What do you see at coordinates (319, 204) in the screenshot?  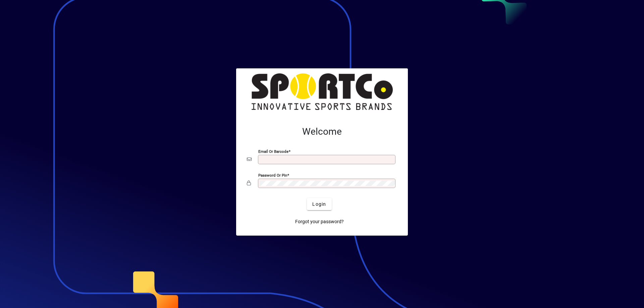 I see `button: Login` at bounding box center [319, 204].